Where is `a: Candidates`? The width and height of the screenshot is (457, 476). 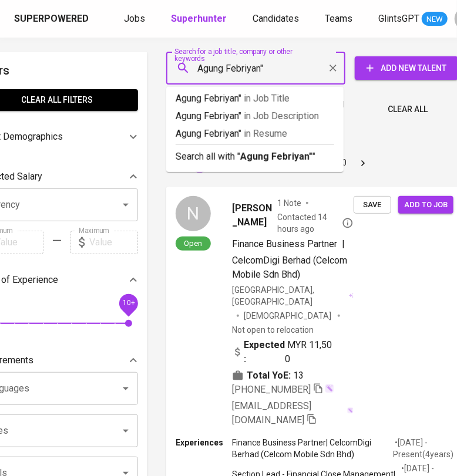
a: Candidates is located at coordinates (277, 19).